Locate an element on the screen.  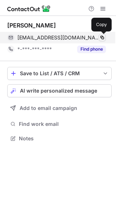
button: Add to email campaign is located at coordinates (59, 108).